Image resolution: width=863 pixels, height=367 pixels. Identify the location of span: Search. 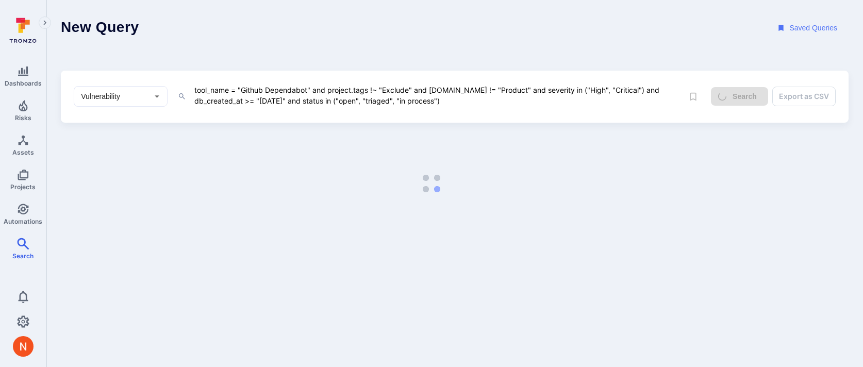
(23, 256).